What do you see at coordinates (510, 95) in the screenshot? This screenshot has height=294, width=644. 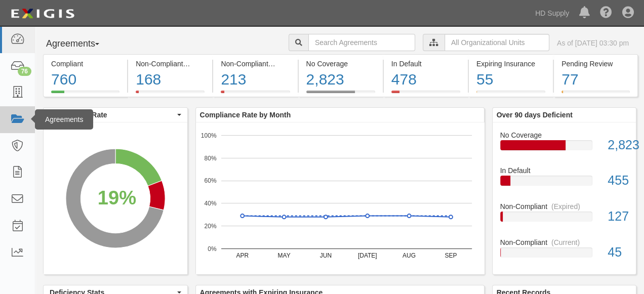 I see `a: Expiring Insurance55` at bounding box center [510, 95].